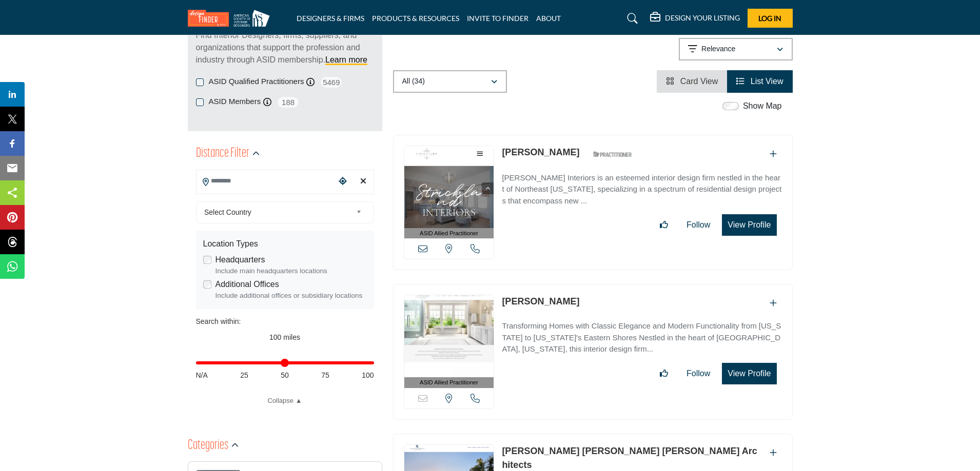 The width and height of the screenshot is (980, 471). I want to click on img: Site Logo, so click(231, 18).